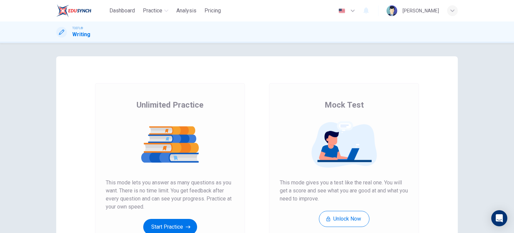  I want to click on button: Analysis, so click(187, 11).